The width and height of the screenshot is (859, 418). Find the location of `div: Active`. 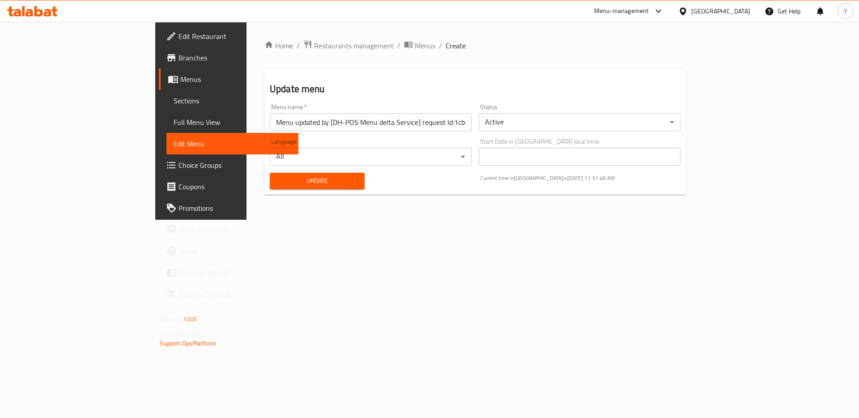

div: Active is located at coordinates (579, 122).